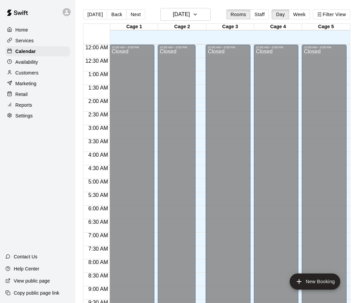 This screenshot has height=303, width=358. I want to click on div: Cage 5, so click(326, 27).